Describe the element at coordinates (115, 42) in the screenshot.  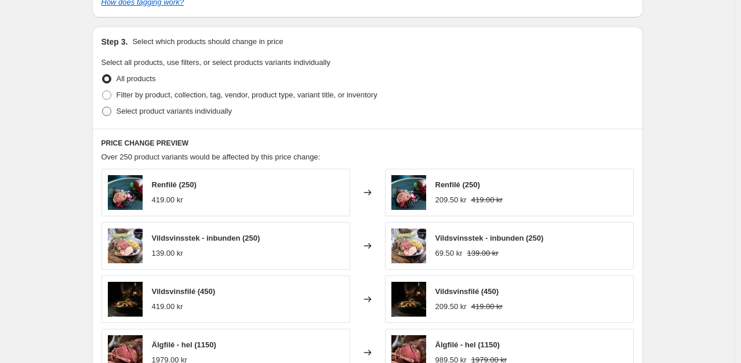
I see `h2: Step 3.` at that location.